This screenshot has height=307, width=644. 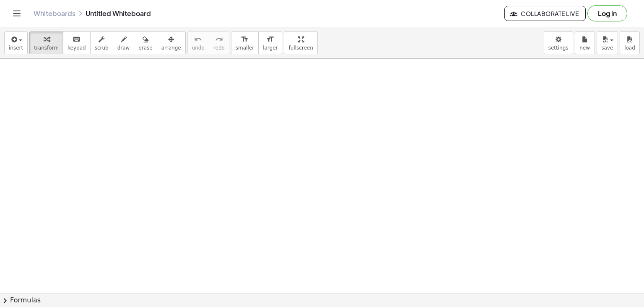 What do you see at coordinates (219, 48) in the screenshot?
I see `span: redo` at bounding box center [219, 48].